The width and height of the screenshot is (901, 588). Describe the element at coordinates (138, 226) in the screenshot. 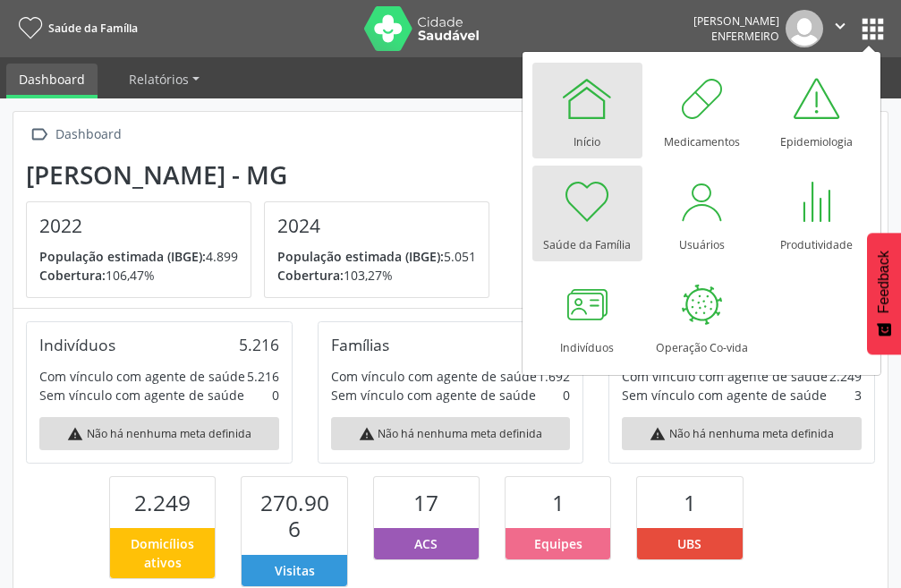

I see `h4: 2022` at that location.